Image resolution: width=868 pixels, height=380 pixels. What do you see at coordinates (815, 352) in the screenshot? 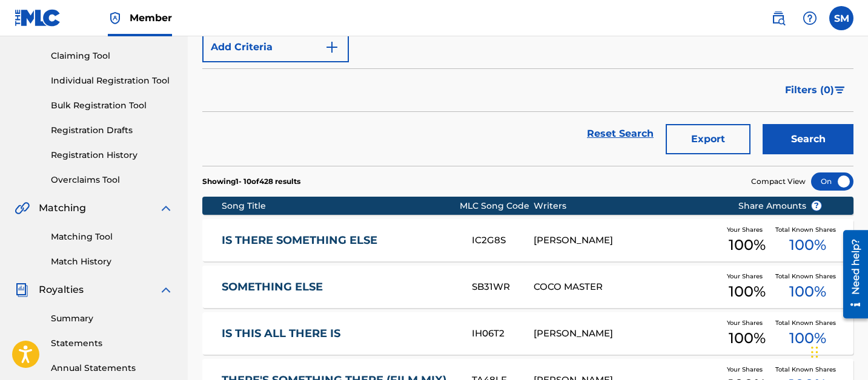
I see `div: Drag` at bounding box center [815, 352].